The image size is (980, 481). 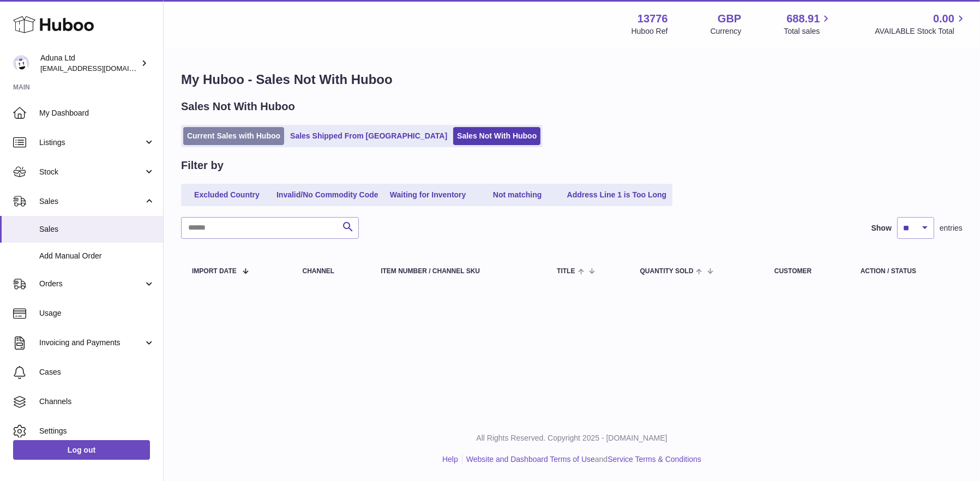 What do you see at coordinates (97, 113) in the screenshot?
I see `span: My Dashboard` at bounding box center [97, 113].